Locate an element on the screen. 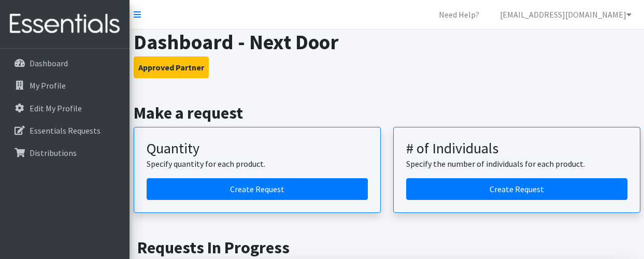 The image size is (644, 259). a: Essentials Requests is located at coordinates (65, 131).